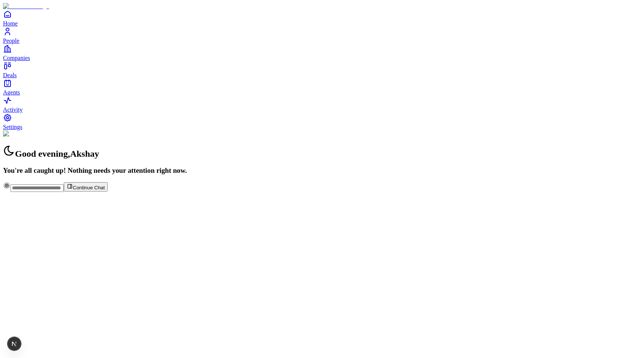  Describe the element at coordinates (322, 35) in the screenshot. I see `a: People` at that location.